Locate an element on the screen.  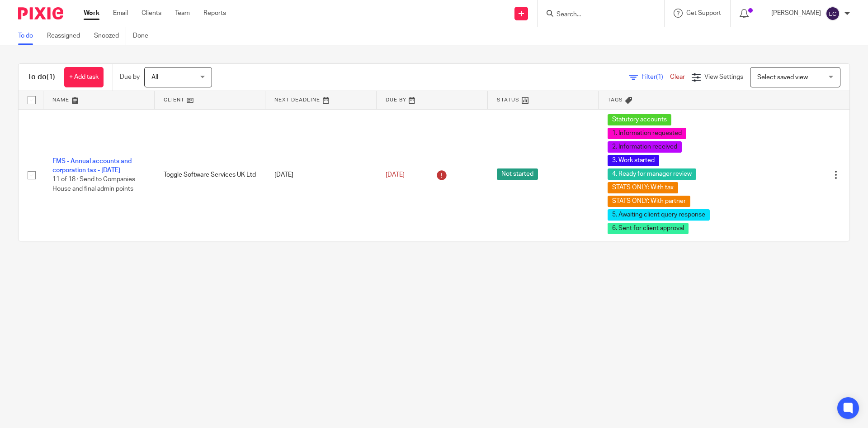
span: 2. Information received is located at coordinates (645, 147).